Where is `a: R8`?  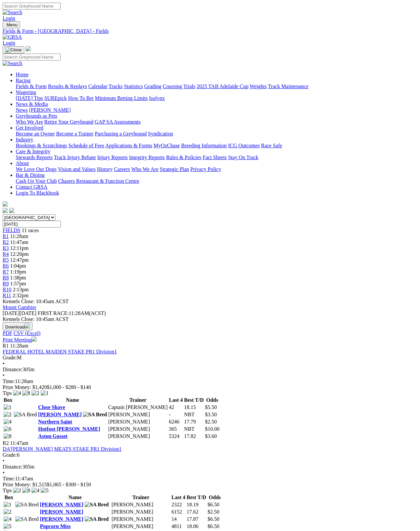 a: R8 is located at coordinates (5, 277).